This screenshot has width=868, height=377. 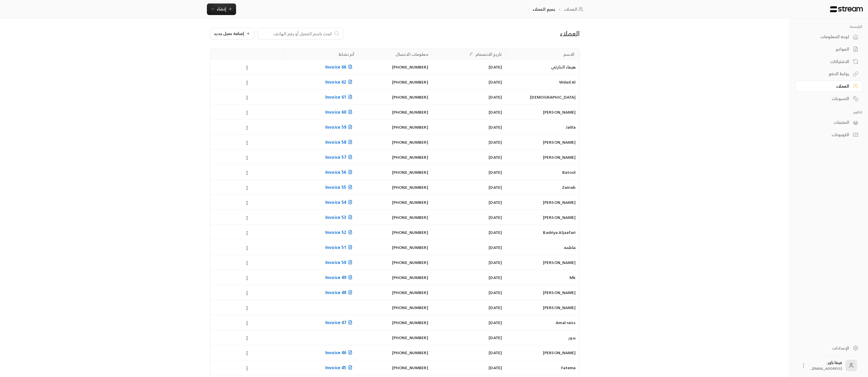 What do you see at coordinates (340, 323) in the screenshot?
I see `span: Invoice 47` at bounding box center [340, 323].